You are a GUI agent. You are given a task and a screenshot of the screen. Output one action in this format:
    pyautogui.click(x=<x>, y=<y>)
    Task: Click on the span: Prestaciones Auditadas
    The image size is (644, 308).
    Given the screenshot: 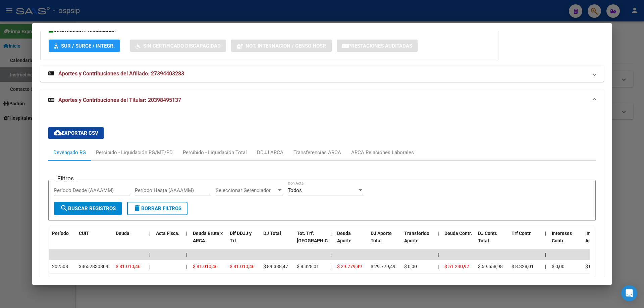 What is the action you would take?
    pyautogui.click(x=380, y=46)
    